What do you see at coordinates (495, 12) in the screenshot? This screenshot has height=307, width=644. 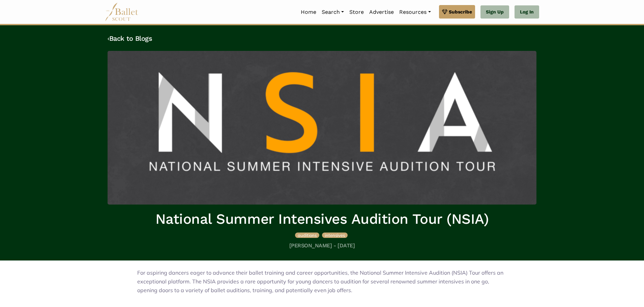 I see `a: Sign Up` at bounding box center [495, 12].